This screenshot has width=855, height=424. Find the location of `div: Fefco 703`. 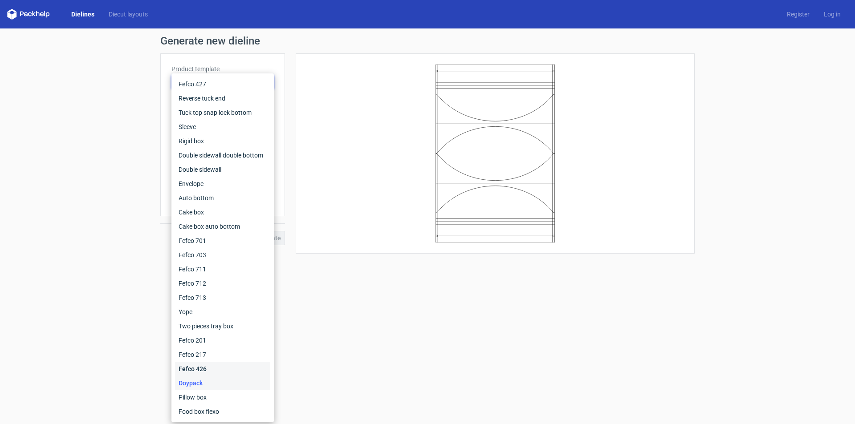

div: Fefco 703 is located at coordinates (223, 255).